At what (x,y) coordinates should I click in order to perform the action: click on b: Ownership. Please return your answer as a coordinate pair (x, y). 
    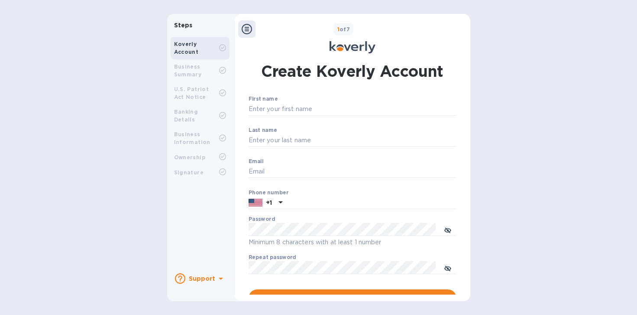
    Looking at the image, I should click on (190, 157).